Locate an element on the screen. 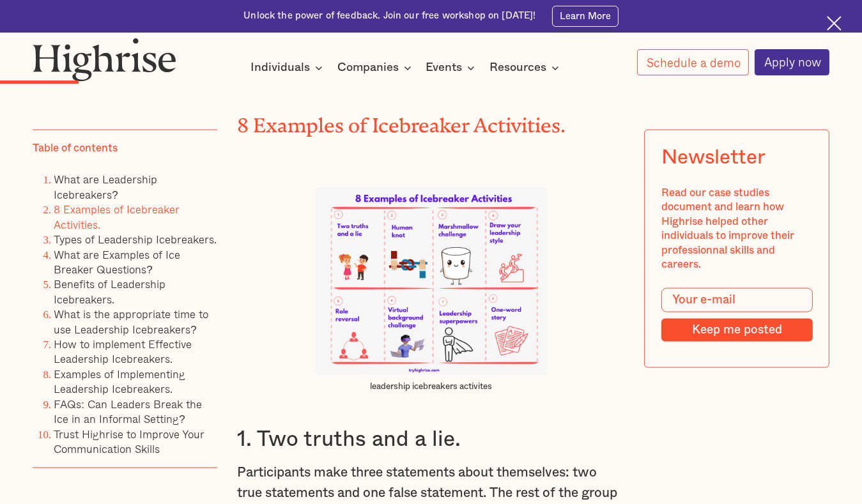 The width and height of the screenshot is (862, 504). img: leadership icebreakers activites is located at coordinates (431, 281).